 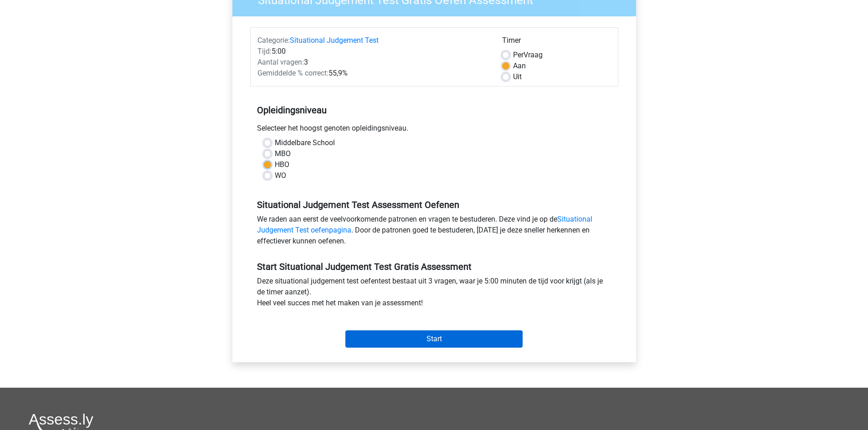 What do you see at coordinates (519, 66) in the screenshot?
I see `label: Aan` at bounding box center [519, 66].